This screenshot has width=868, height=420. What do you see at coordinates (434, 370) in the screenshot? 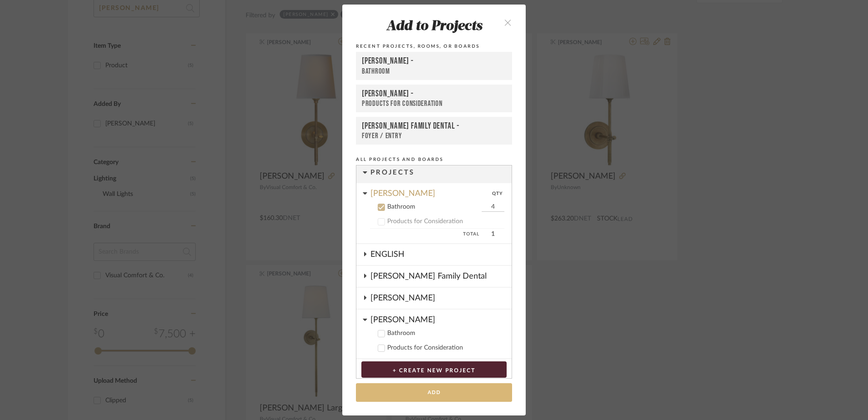
I see `button: + CREATE NEW PROJECT` at bounding box center [434, 370].